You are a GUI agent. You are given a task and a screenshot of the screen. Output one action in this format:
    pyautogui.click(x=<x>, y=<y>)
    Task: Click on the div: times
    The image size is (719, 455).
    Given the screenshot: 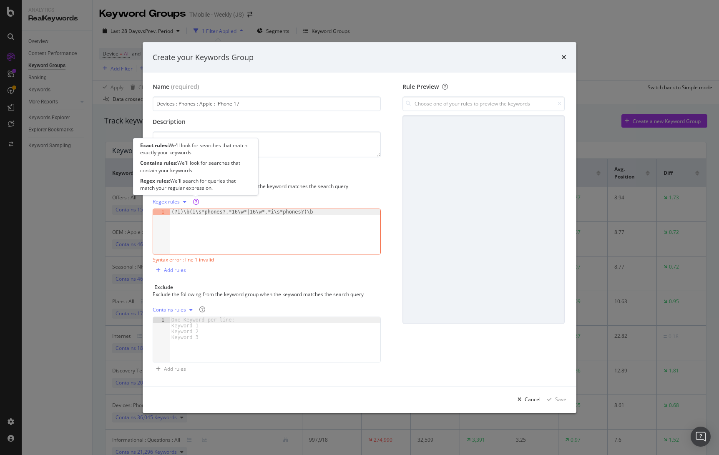 What is the action you would take?
    pyautogui.click(x=564, y=58)
    